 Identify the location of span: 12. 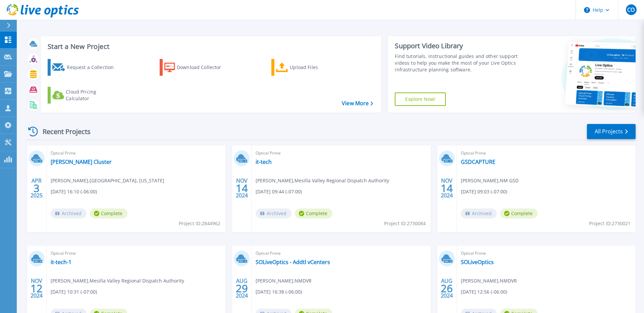
(36, 289).